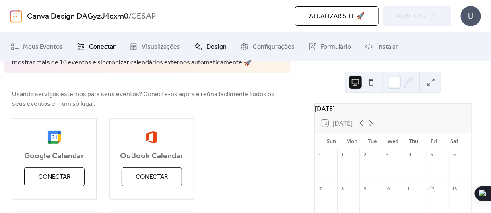 This screenshot has width=491, height=213. Describe the element at coordinates (329, 47) in the screenshot. I see `a: Formulário` at that location.